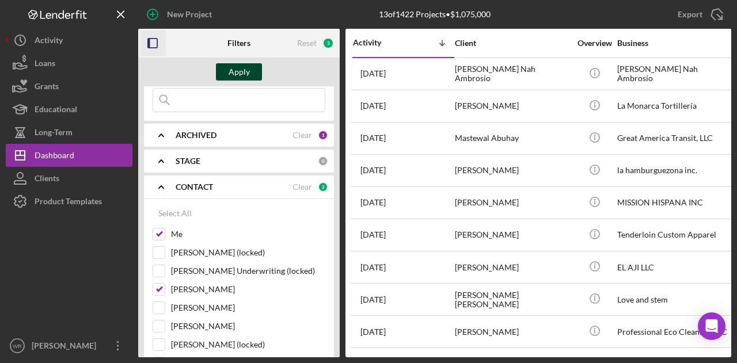 The image size is (737, 363). Describe the element at coordinates (194, 187) in the screenshot. I see `b: CONTACT` at that location.